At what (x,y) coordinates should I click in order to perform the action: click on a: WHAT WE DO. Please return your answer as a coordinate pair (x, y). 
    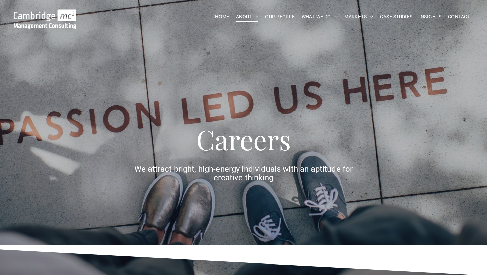
    Looking at the image, I should click on (320, 17).